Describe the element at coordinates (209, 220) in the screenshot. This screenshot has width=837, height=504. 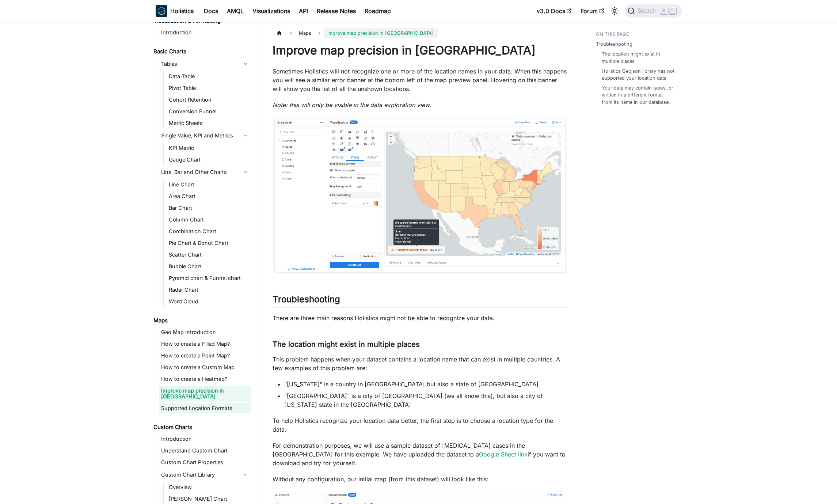
I see `a: Column Chart` at that location.